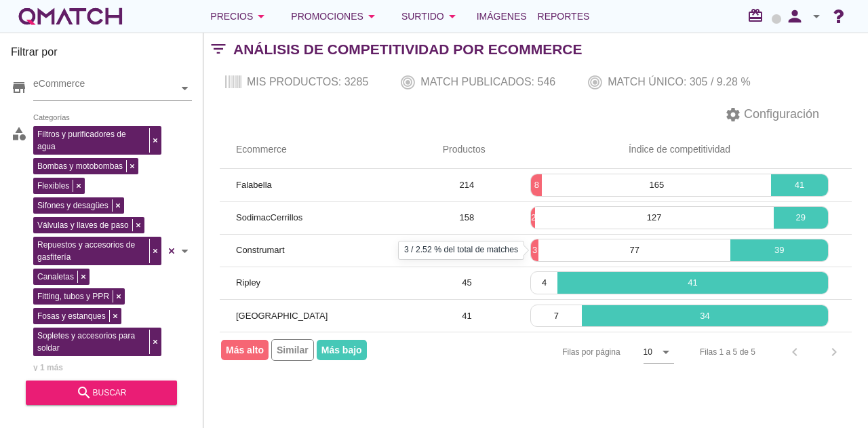 This screenshot has height=428, width=868. I want to click on h3: Filtrar por, so click(101, 55).